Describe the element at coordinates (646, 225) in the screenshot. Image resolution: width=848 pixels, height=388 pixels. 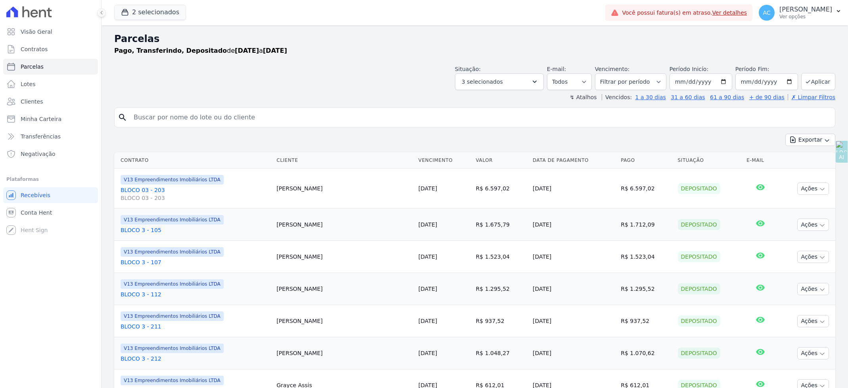
I see `td: R$ 1.712,09` at that location.